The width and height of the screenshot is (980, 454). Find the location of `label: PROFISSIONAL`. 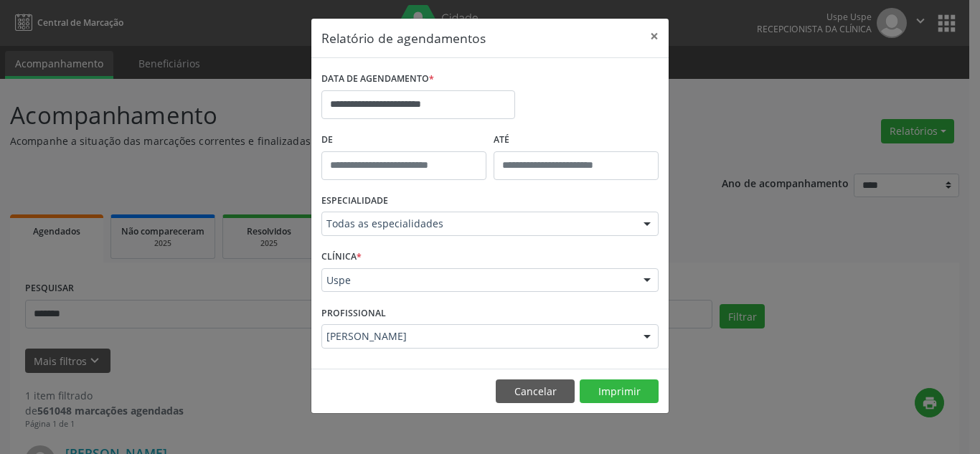

label: PROFISSIONAL is located at coordinates (353, 313).